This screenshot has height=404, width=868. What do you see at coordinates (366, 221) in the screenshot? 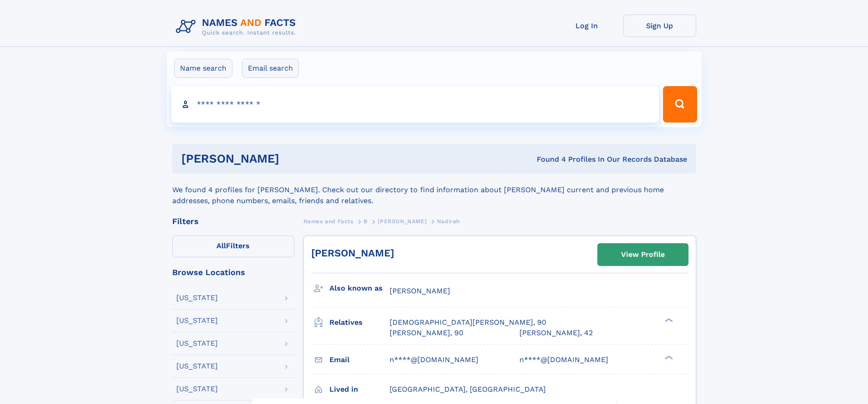
I see `a: B` at bounding box center [366, 221].